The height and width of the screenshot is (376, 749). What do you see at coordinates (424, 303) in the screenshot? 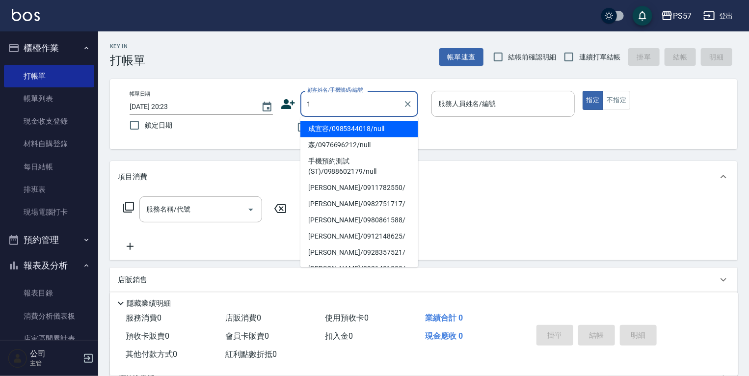
I see `div: 預收卡販賣` at bounding box center [424, 303].